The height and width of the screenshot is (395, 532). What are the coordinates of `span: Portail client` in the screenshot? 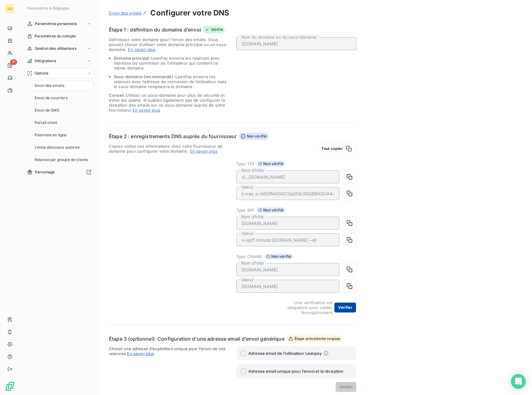 It's located at (46, 122).